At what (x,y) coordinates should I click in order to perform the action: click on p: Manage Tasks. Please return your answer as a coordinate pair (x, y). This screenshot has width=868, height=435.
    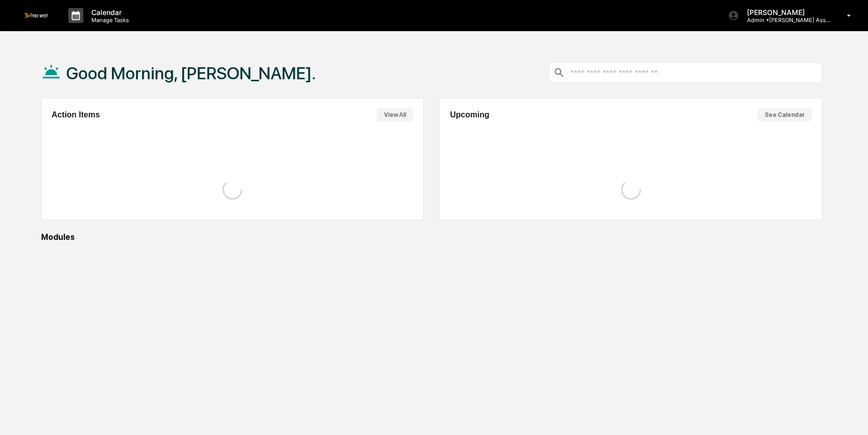
    Looking at the image, I should click on (108, 20).